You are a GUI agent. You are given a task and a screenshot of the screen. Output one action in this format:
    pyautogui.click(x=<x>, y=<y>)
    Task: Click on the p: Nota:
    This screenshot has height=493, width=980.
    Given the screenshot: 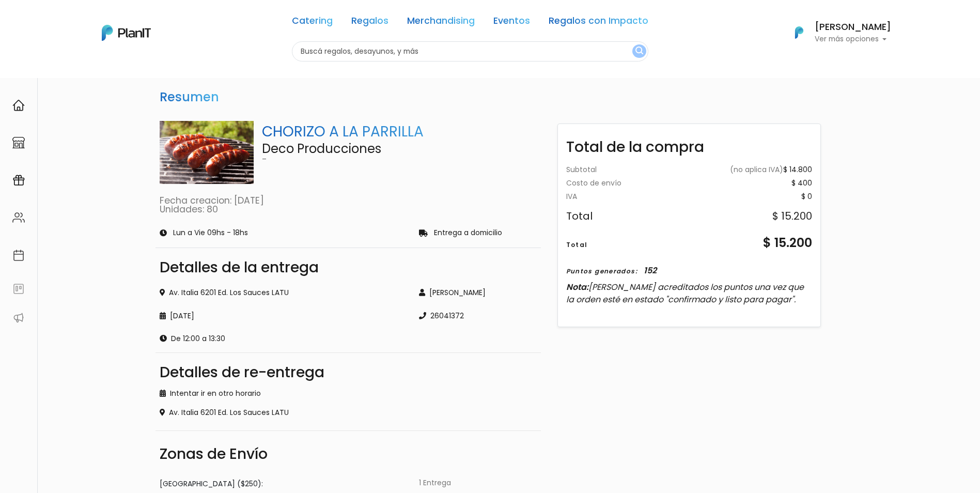 What is the action you would take?
    pyautogui.click(x=689, y=293)
    